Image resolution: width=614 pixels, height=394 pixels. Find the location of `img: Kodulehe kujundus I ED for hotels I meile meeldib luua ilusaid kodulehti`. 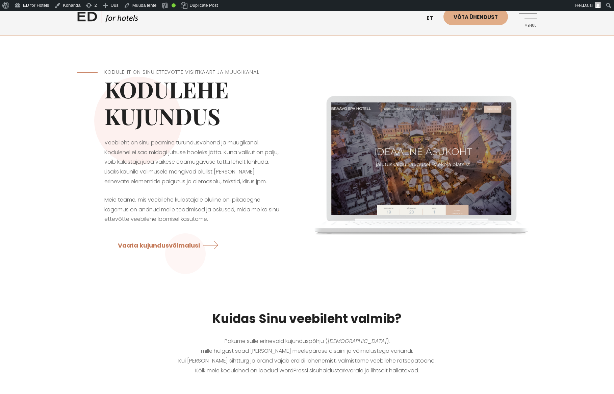

img: Kodulehe kujundus I ED for hotels I meile meeldib luua ilusaid kodulehti is located at coordinates (422, 163).